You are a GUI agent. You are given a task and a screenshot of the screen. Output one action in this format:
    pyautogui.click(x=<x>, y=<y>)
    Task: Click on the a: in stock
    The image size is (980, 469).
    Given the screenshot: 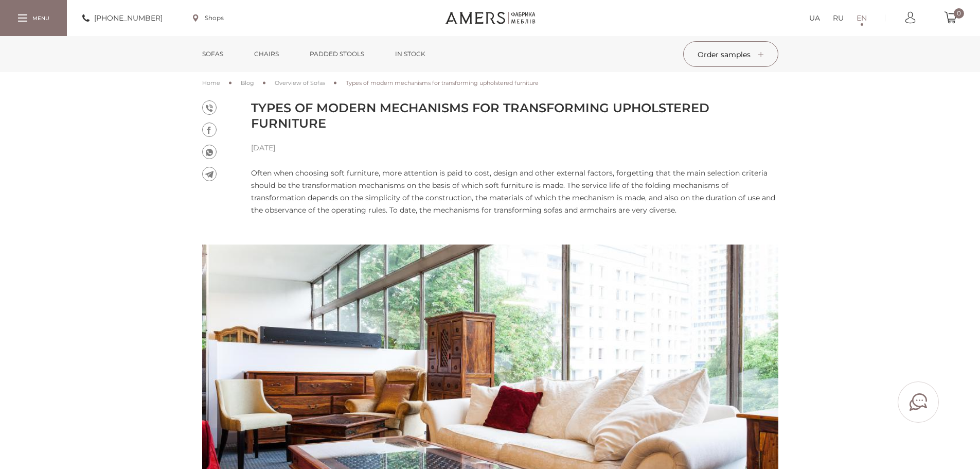 What is the action you would take?
    pyautogui.click(x=410, y=54)
    